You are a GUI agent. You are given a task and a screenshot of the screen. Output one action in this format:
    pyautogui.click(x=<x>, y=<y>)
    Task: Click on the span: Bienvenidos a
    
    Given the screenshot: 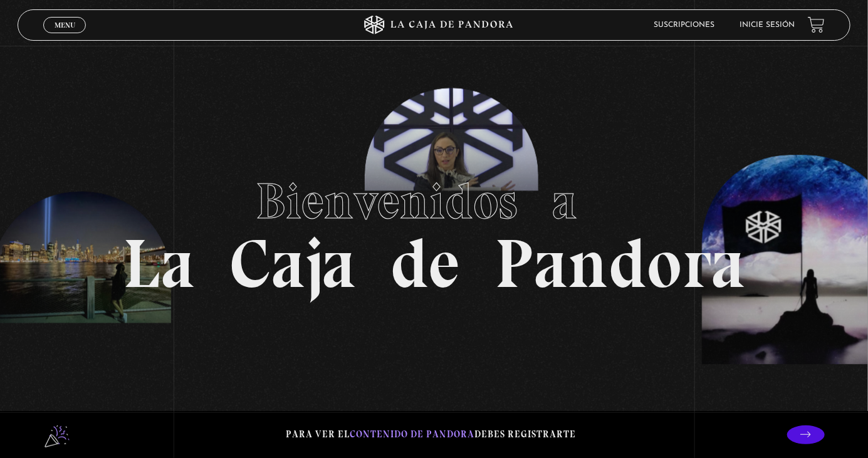 What is the action you would take?
    pyautogui.click(x=434, y=201)
    